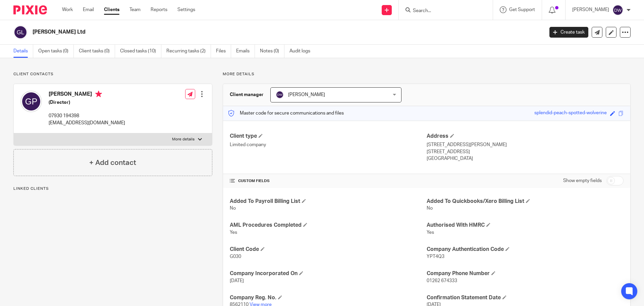 This screenshot has width=644, height=306. I want to click on a: Settings, so click(186, 10).